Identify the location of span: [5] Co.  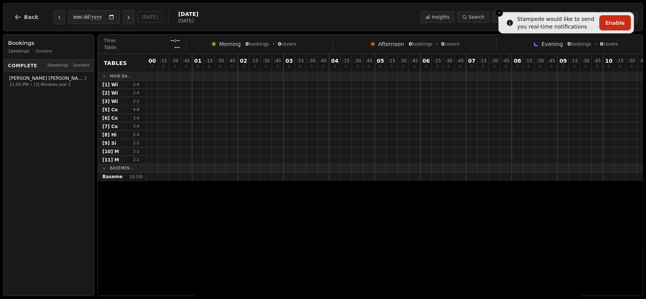
(110, 110).